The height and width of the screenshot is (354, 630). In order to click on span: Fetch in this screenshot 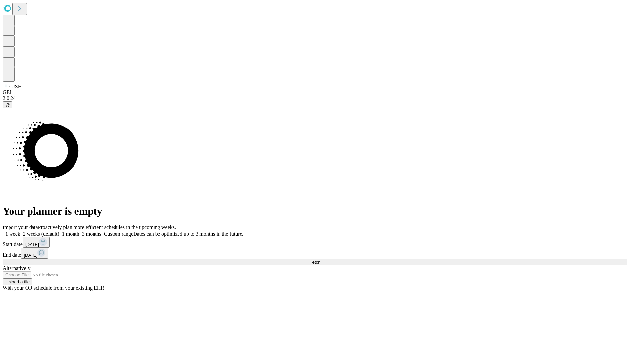, I will do `click(315, 262)`.